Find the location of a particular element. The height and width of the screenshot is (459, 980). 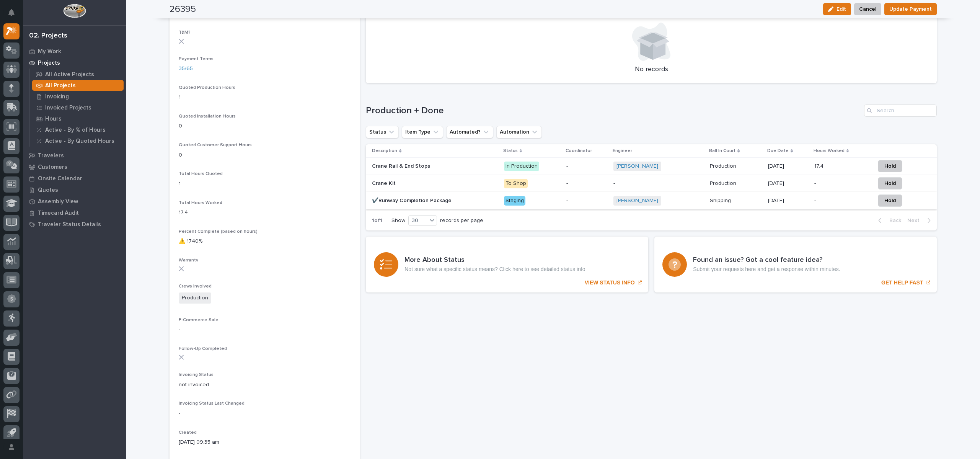

button: Back is located at coordinates (888, 220).